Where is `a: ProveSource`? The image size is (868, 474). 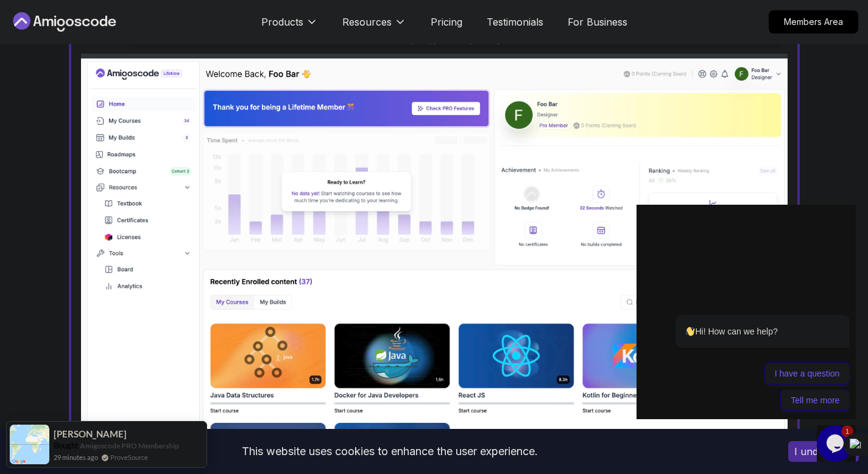 a: ProveSource is located at coordinates (129, 456).